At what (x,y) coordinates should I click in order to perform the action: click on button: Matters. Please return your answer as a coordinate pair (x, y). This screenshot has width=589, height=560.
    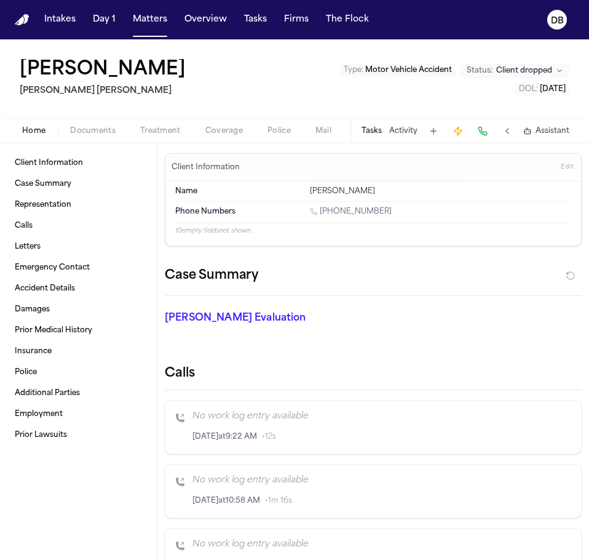
    Looking at the image, I should click on (150, 20).